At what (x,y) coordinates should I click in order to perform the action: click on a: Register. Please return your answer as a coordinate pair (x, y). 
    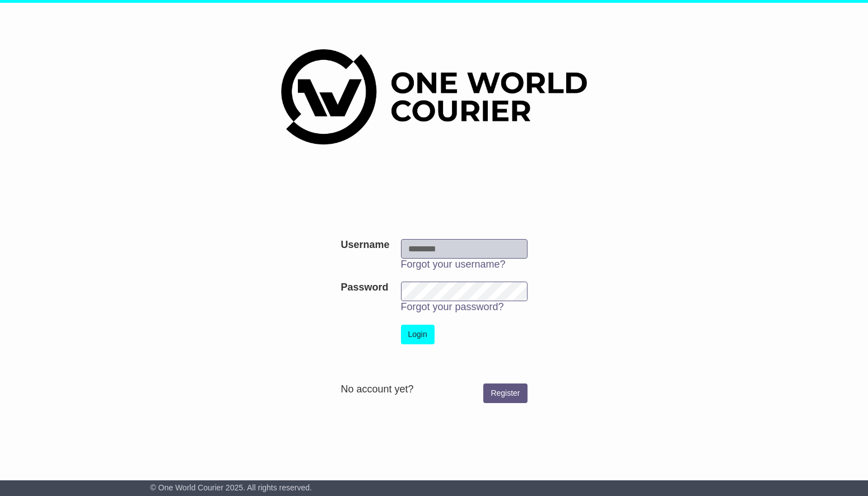
    Looking at the image, I should click on (505, 393).